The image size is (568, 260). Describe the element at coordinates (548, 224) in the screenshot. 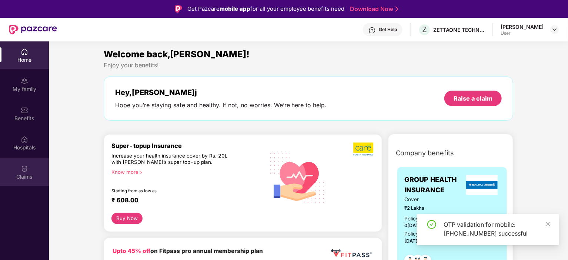

I see `span: close` at that location.